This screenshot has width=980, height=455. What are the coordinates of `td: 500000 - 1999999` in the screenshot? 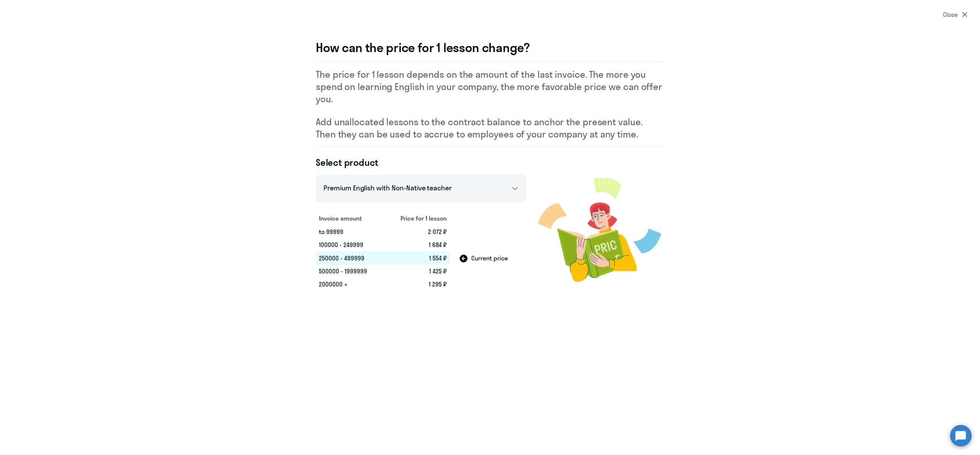 It's located at (350, 271).